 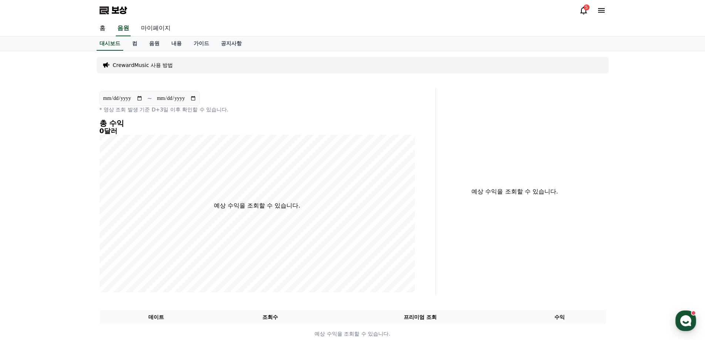 I want to click on font: 가이드, so click(x=201, y=43).